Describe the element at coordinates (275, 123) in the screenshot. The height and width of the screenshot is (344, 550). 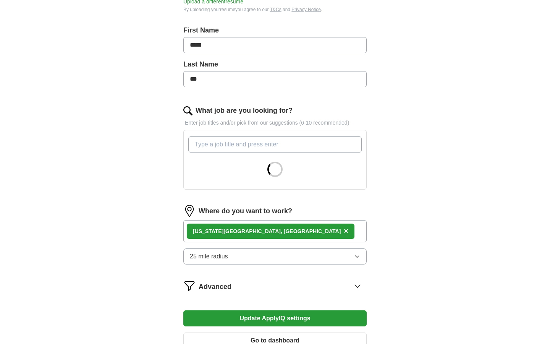
I see `p: Enter job titles and/or pick from our suggestions (6-10 recommended)` at that location.